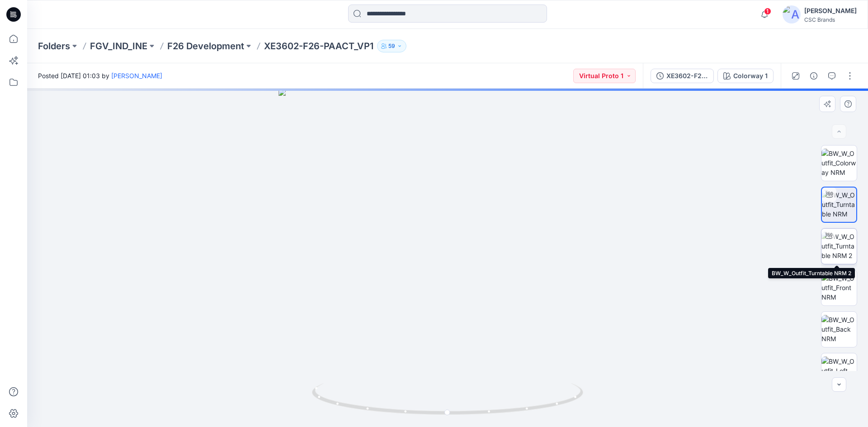  I want to click on a: FGV_IND_INE, so click(118, 46).